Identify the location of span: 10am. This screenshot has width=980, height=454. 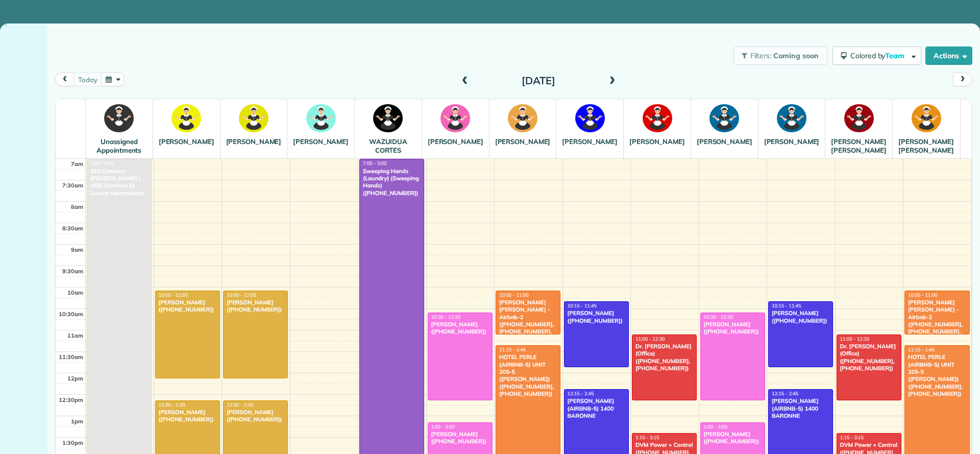
(75, 292).